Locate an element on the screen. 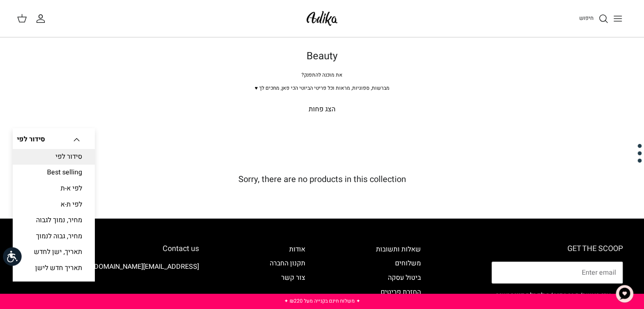  a: חיפוש is located at coordinates (594, 18).